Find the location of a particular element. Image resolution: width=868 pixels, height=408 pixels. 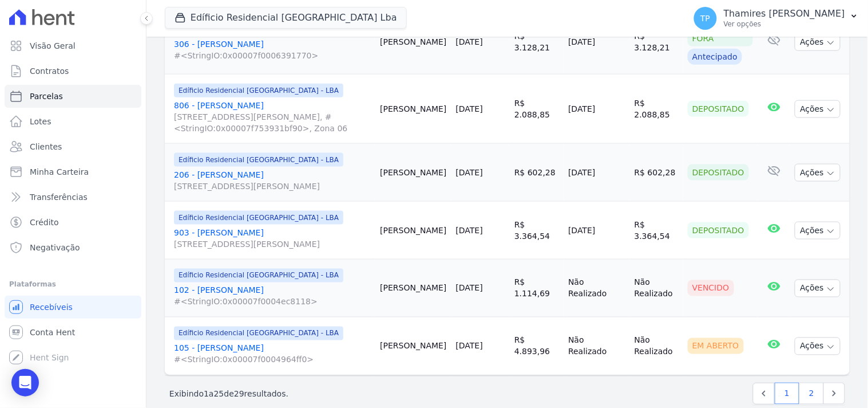

a: Clientes is located at coordinates (73, 147).